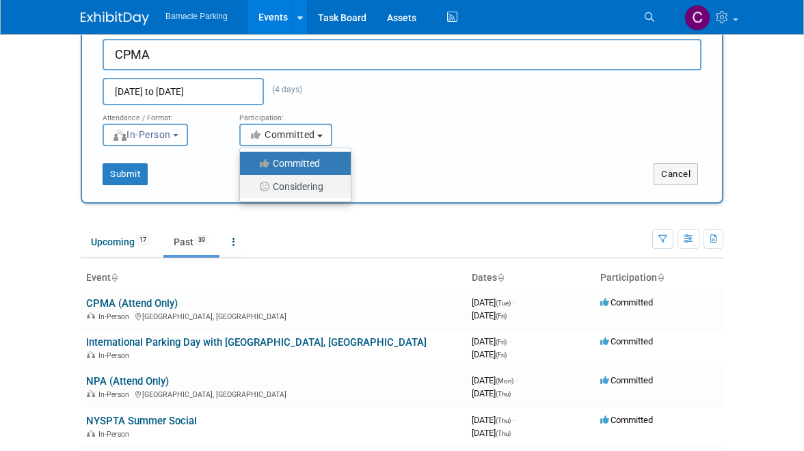 This screenshot has height=451, width=804. I want to click on a: NPA (Attend Only), so click(127, 381).